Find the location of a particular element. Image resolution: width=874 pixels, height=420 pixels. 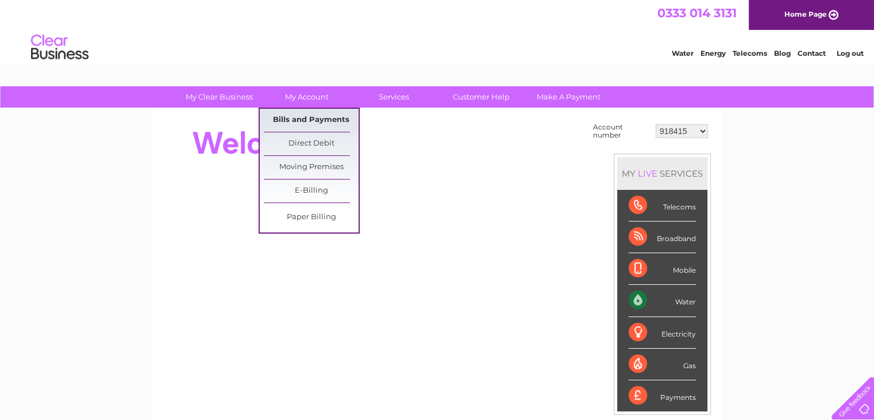

a: Bills and Payments is located at coordinates (311, 120).